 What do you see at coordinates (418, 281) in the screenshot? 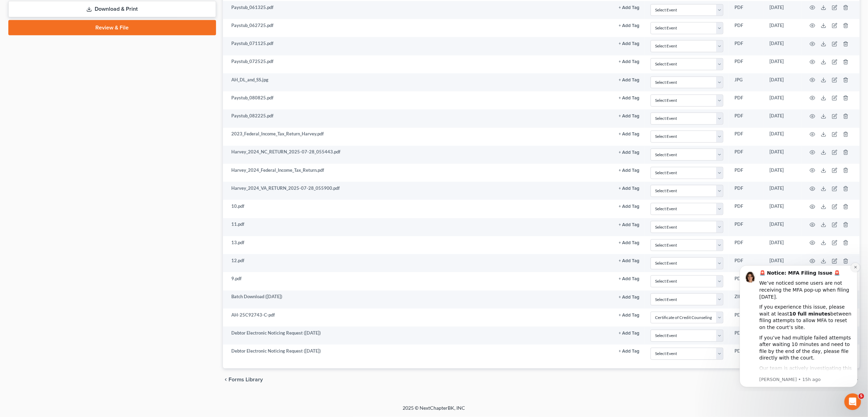
I see `td: 9.pdf` at bounding box center [418, 281].